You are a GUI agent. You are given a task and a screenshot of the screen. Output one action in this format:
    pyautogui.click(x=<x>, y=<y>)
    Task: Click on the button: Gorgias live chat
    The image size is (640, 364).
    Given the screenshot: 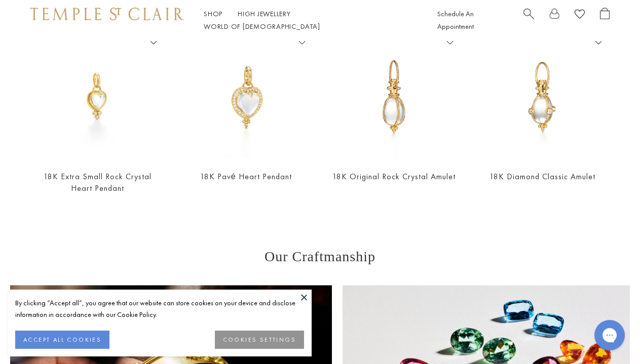 What is the action you would take?
    pyautogui.click(x=20, y=19)
    